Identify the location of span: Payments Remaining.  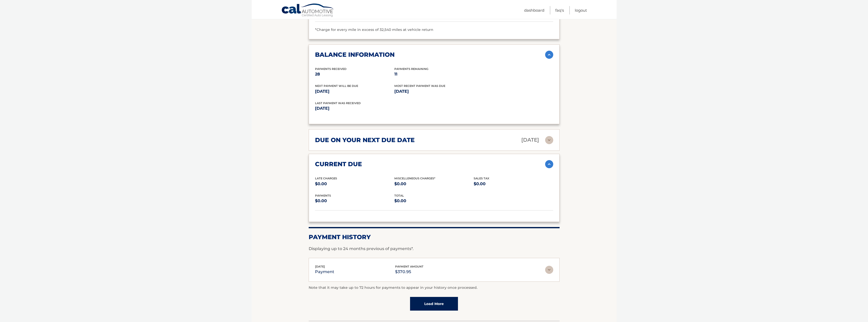
(411, 69).